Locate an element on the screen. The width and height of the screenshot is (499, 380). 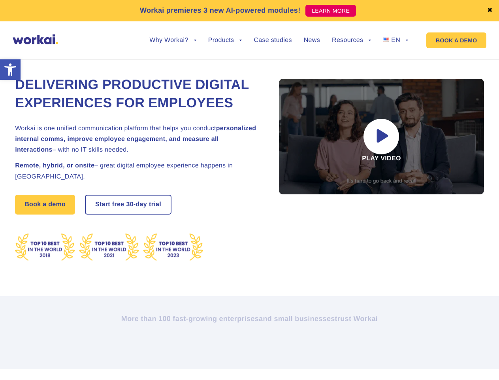
a: Start free30-daytrial is located at coordinates (128, 204).